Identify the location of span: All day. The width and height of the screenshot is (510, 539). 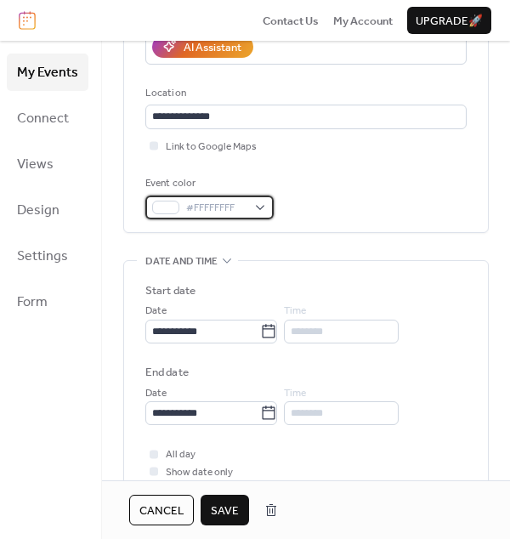
(180, 455).